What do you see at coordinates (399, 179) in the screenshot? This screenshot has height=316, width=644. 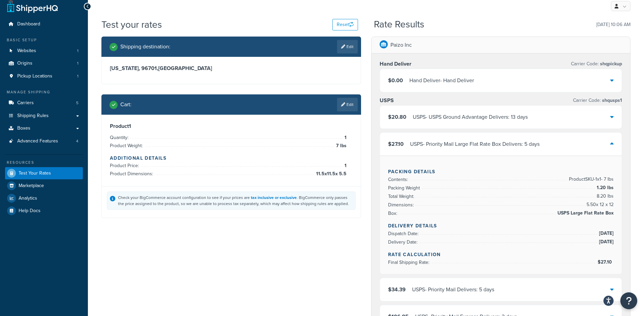 I see `span: Contents:` at bounding box center [399, 179].